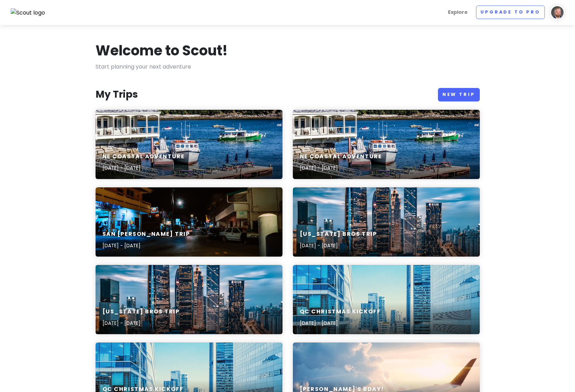  I want to click on h3: My Trips, so click(117, 95).